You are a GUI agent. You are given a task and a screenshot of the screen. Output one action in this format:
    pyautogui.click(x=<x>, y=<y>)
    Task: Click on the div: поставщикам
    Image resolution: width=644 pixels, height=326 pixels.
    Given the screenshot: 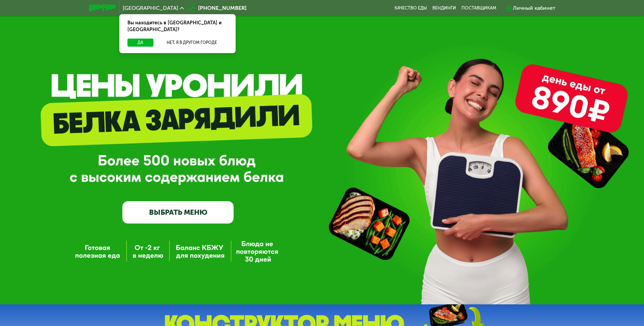 What is the action you would take?
    pyautogui.click(x=479, y=8)
    